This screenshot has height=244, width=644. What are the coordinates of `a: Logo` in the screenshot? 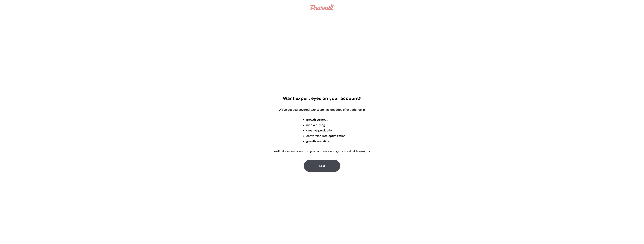 It's located at (322, 7).